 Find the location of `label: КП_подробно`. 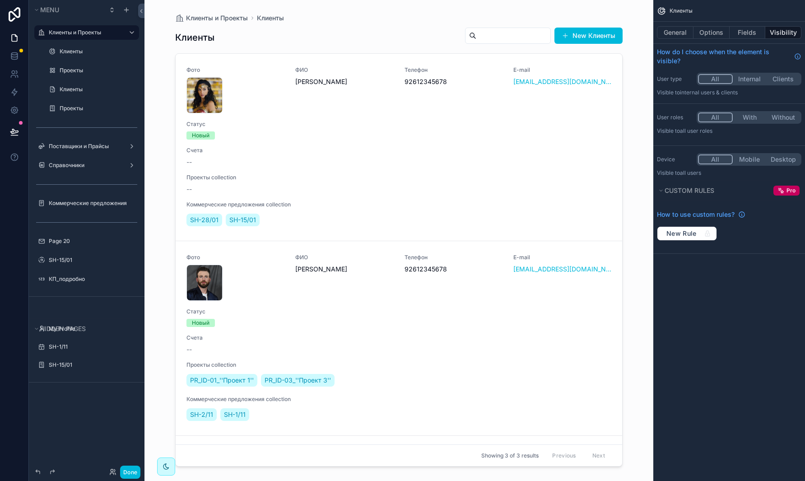

label: КП_подробно is located at coordinates (91, 279).